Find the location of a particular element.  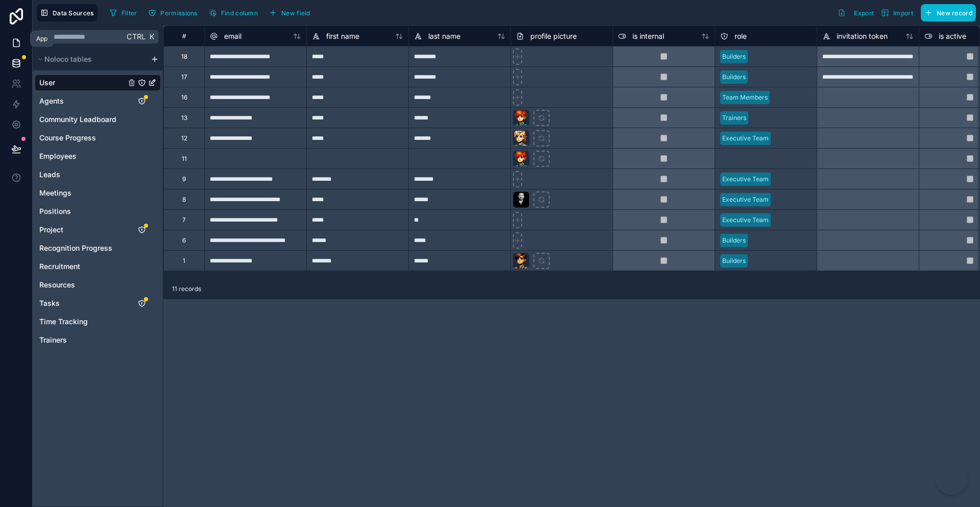

button: Data Sources is located at coordinates (67, 13).